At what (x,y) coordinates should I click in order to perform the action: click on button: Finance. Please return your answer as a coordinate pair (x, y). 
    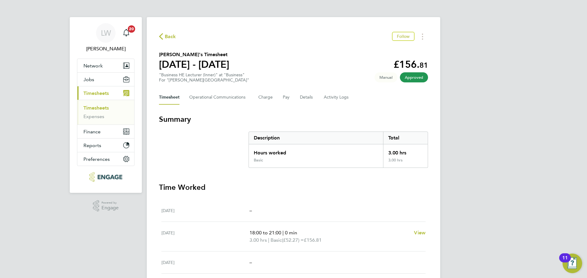
    Looking at the image, I should click on (106, 132).